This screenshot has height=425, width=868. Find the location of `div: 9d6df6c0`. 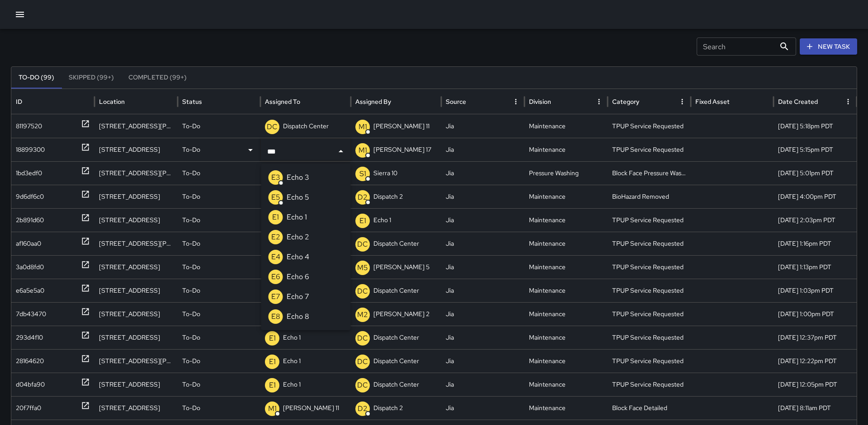

div: 9d6df6c0 is located at coordinates (30, 196).